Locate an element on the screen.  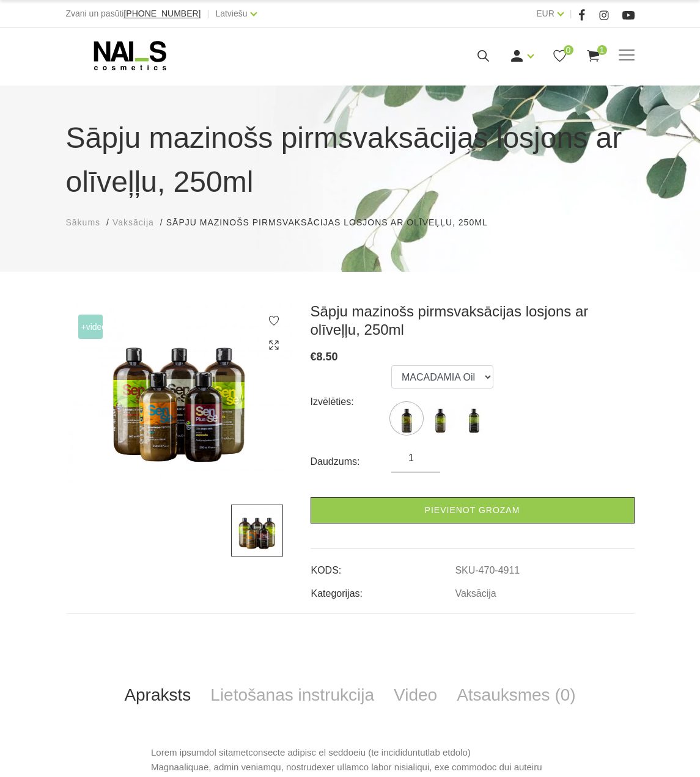
span: 1 is located at coordinates (602, 50).